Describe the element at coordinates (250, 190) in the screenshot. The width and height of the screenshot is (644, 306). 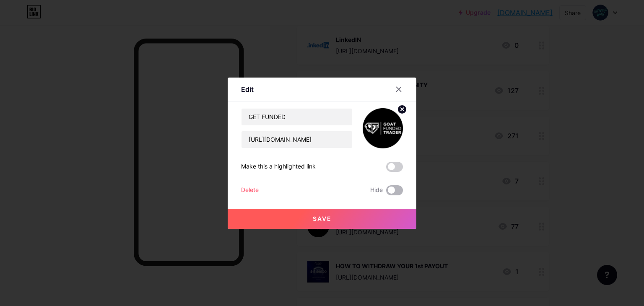
I see `div: Delete` at that location.